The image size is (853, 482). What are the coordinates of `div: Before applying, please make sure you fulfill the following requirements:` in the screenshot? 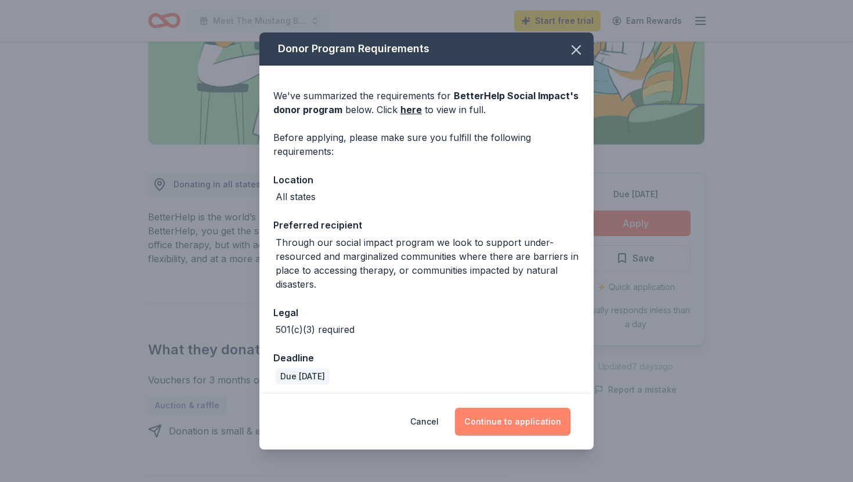 It's located at (427, 145).